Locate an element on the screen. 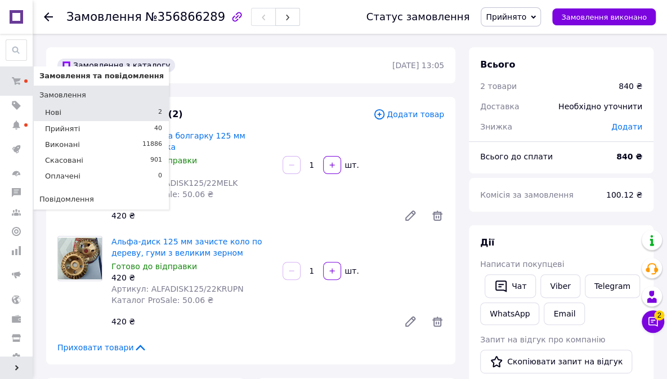 This screenshot has height=379, width=667. div: Статус замовлення is located at coordinates (418, 17).